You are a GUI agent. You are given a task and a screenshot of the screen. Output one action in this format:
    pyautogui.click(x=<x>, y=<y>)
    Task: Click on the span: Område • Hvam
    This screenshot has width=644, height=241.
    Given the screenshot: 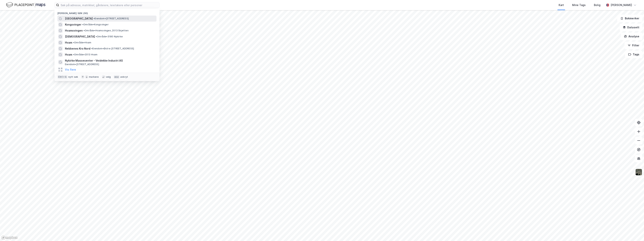 What is the action you would take?
    pyautogui.click(x=82, y=43)
    